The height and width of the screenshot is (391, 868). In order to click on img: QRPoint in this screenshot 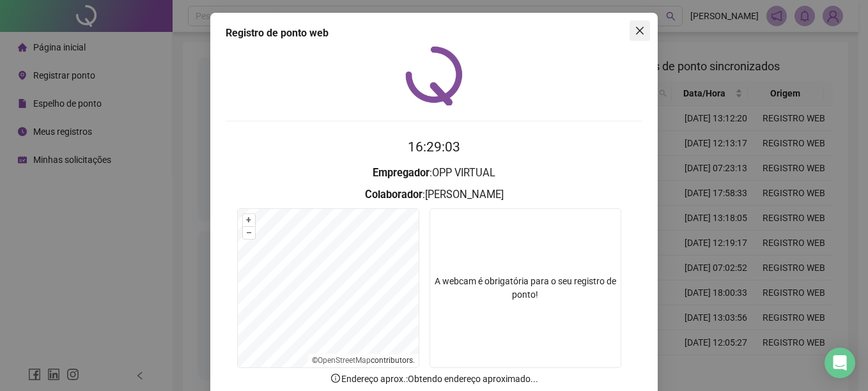, I will do `click(434, 75)`.